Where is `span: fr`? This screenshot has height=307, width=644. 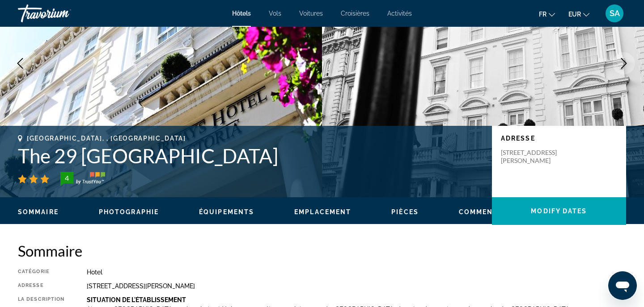
span: fr is located at coordinates (543, 14).